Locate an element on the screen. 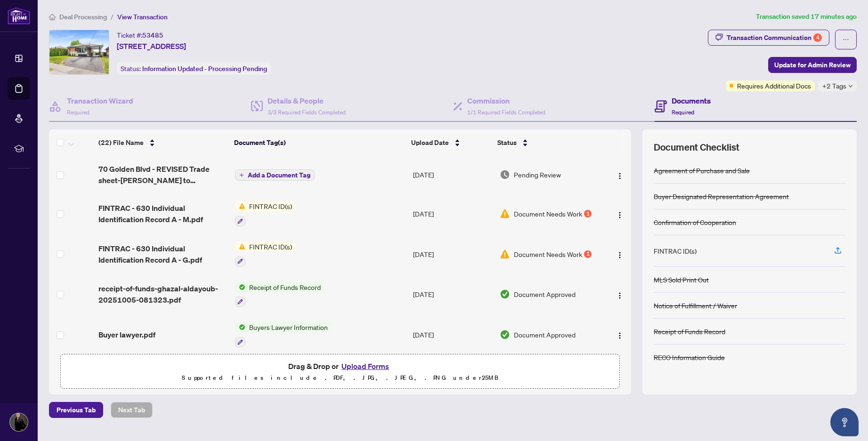 The height and width of the screenshot is (441, 868). span: ellipsis is located at coordinates (845, 40).